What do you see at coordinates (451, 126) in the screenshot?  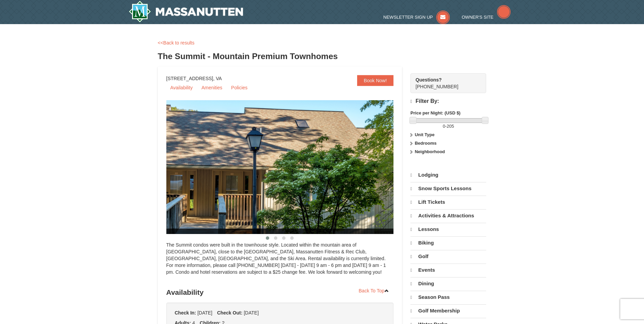 I see `span: 205` at bounding box center [451, 126].